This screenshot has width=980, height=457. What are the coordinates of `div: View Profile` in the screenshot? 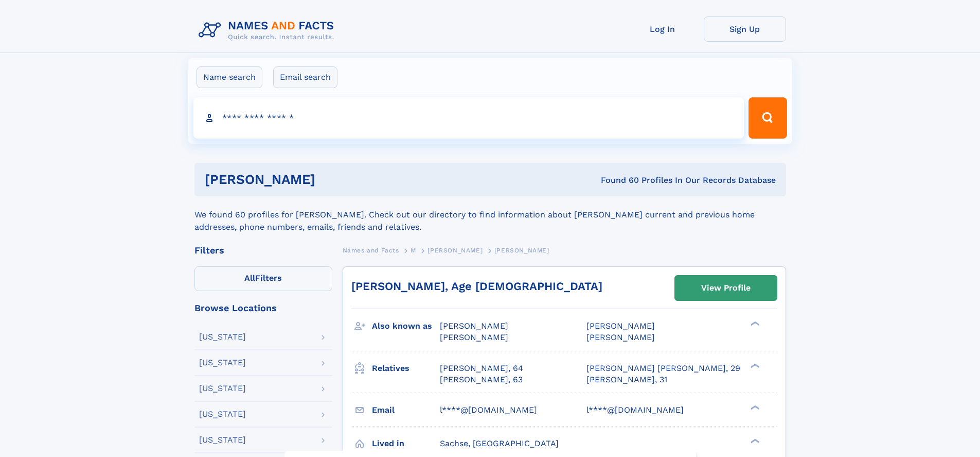 It's located at (726, 288).